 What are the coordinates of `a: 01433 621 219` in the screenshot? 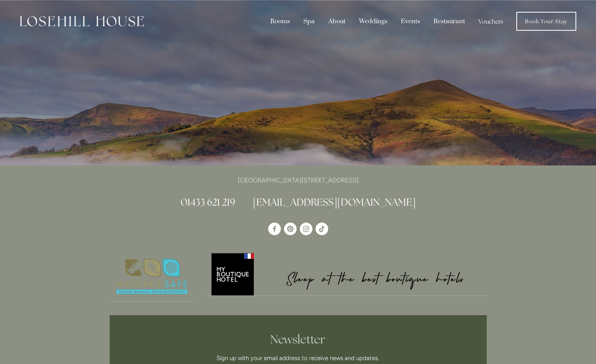 It's located at (208, 202).